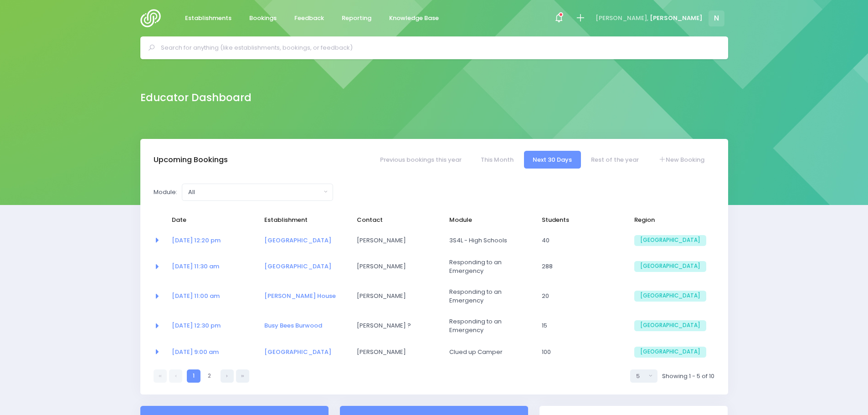 This screenshot has height=415, width=868. Describe the element at coordinates (304, 266) in the screenshot. I see `td: <a href="https://app.stjis.org.nz/establishments/208434" class="font-weight-bold">Whitau School</a>` at that location.